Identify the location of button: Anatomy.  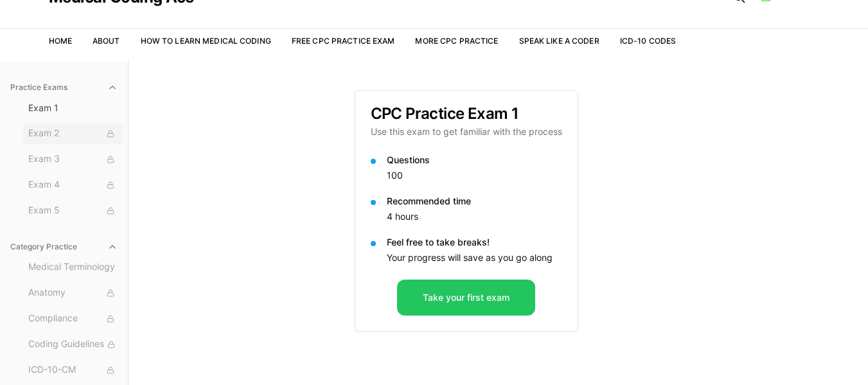
(73, 293).